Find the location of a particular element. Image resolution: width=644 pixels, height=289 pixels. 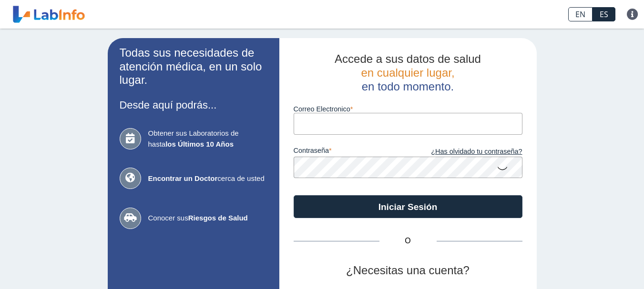

h2: Todas sus necesidades de atención médica, en un solo lugar. is located at coordinates (193, 67).